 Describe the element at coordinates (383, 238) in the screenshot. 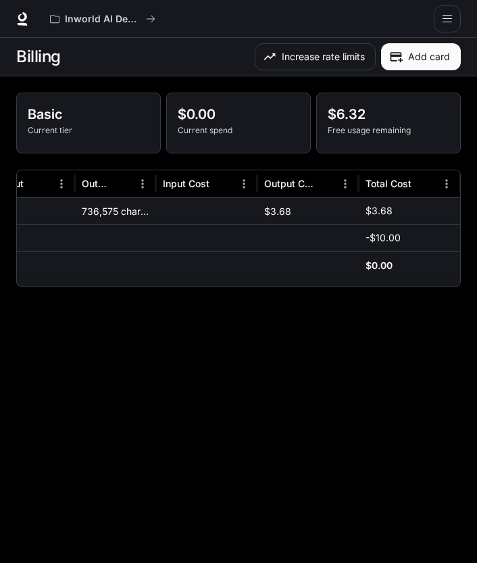

I see `p: -$10.00` at that location.